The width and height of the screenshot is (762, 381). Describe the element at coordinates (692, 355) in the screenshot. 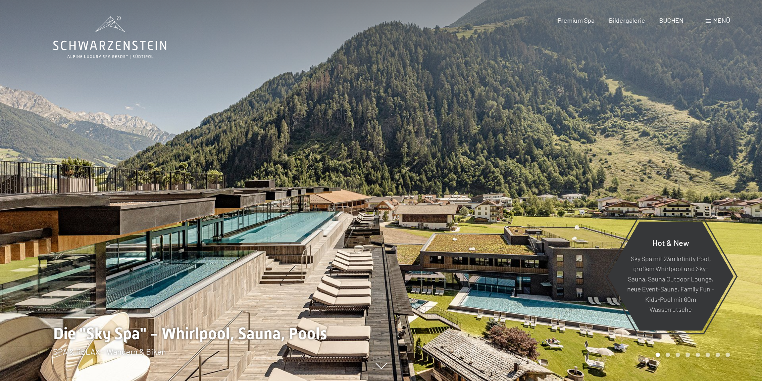

I see `div: Carousel Pagination` at that location.